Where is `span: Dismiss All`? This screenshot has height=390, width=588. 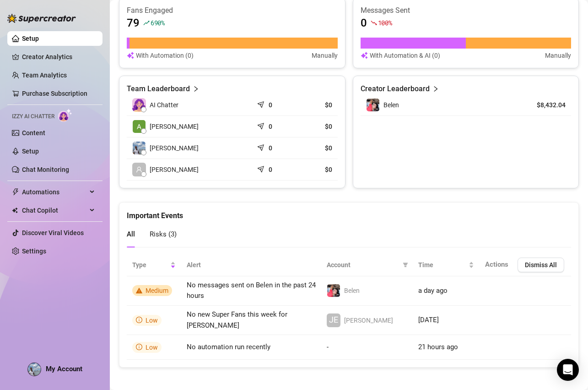 span: Dismiss All is located at coordinates (541, 264).